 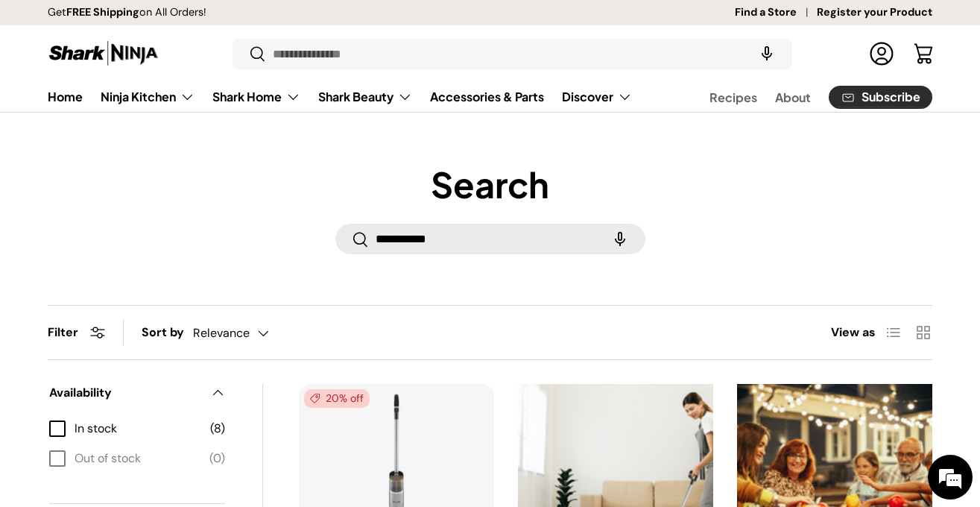 What do you see at coordinates (340, 97) in the screenshot?
I see `nav: Primary` at bounding box center [340, 97].